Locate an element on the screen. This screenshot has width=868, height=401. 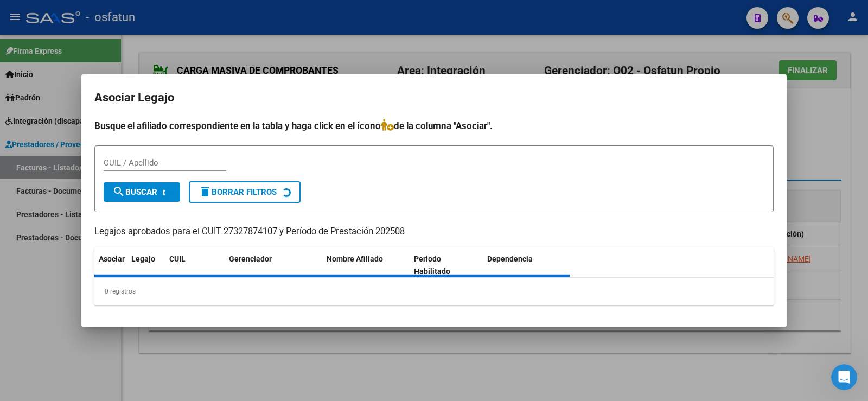
button: Borrar Filtros is located at coordinates (245, 192).